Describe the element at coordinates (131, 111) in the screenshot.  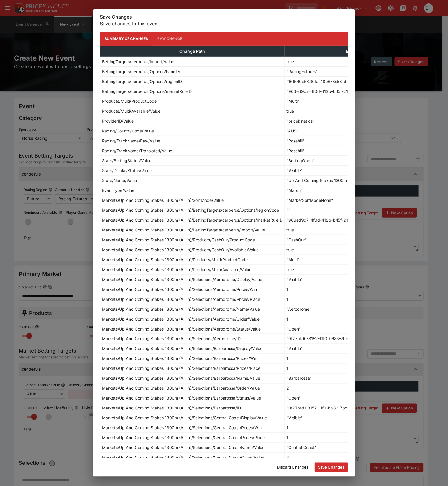
I see `p: Products/Multi/Available/Value` at that location.